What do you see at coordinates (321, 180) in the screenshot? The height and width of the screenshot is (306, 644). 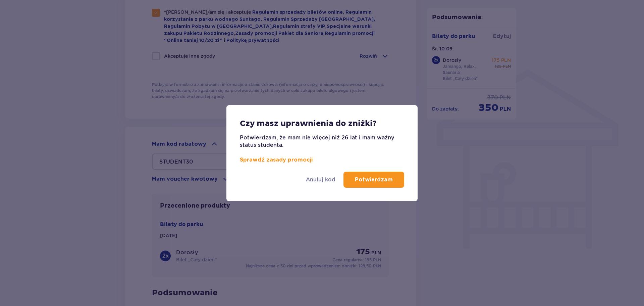 I see `p: Anuluj kod` at bounding box center [321, 180].